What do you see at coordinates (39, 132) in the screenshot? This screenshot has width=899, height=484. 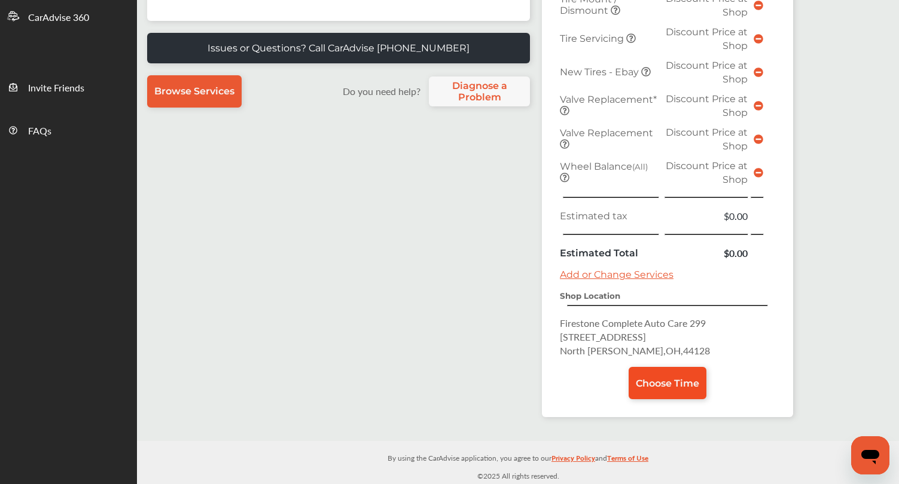 I see `span: FAQs` at bounding box center [39, 132].